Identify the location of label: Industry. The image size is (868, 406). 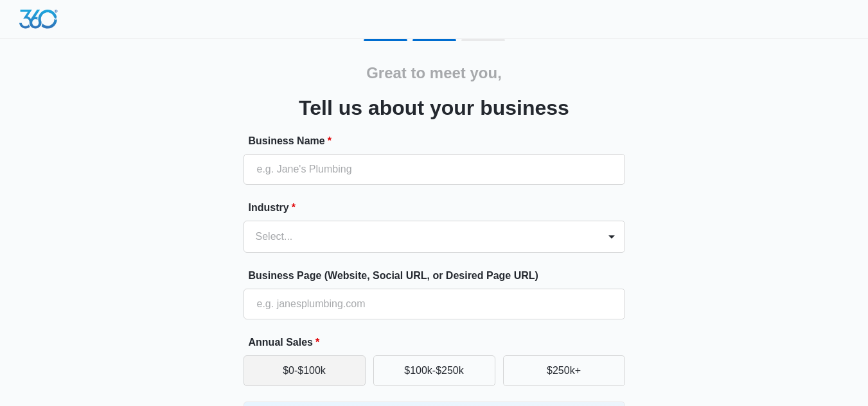
(439, 208).